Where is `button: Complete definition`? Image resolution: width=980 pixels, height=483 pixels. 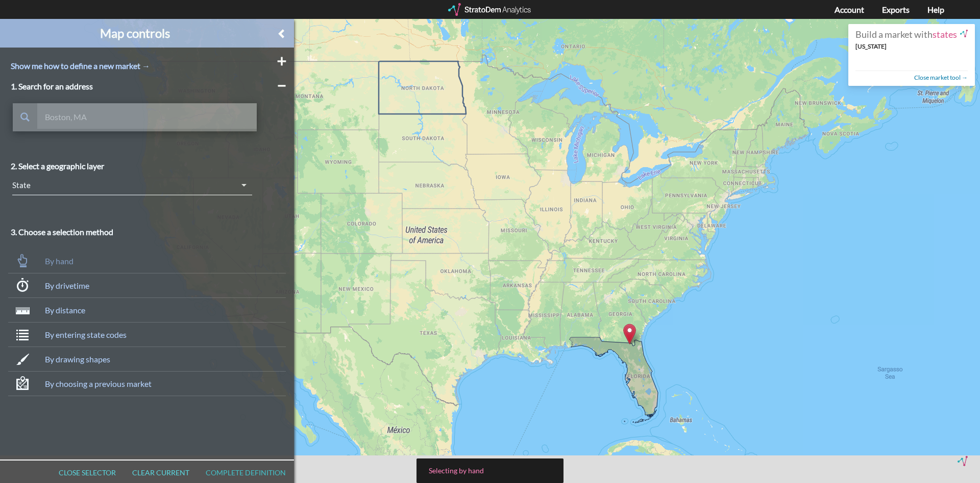 button: Complete definition is located at coordinates (246, 472).